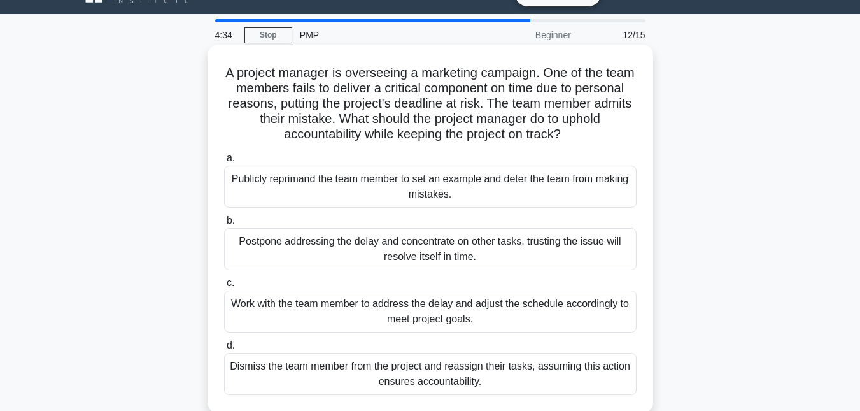 Image resolution: width=860 pixels, height=411 pixels. I want to click on a: Stop, so click(268, 35).